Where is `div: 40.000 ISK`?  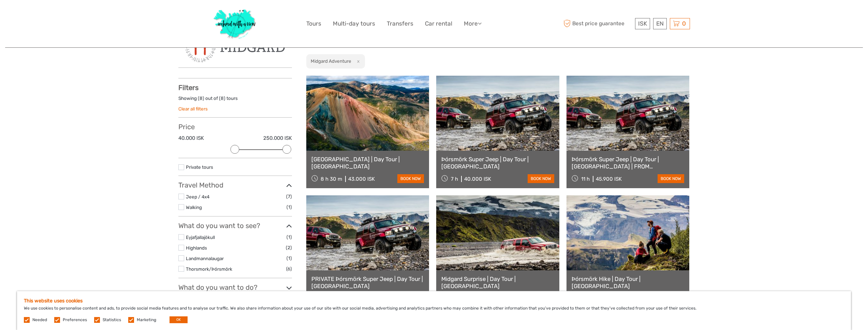 div: 40.000 ISK is located at coordinates (477, 179).